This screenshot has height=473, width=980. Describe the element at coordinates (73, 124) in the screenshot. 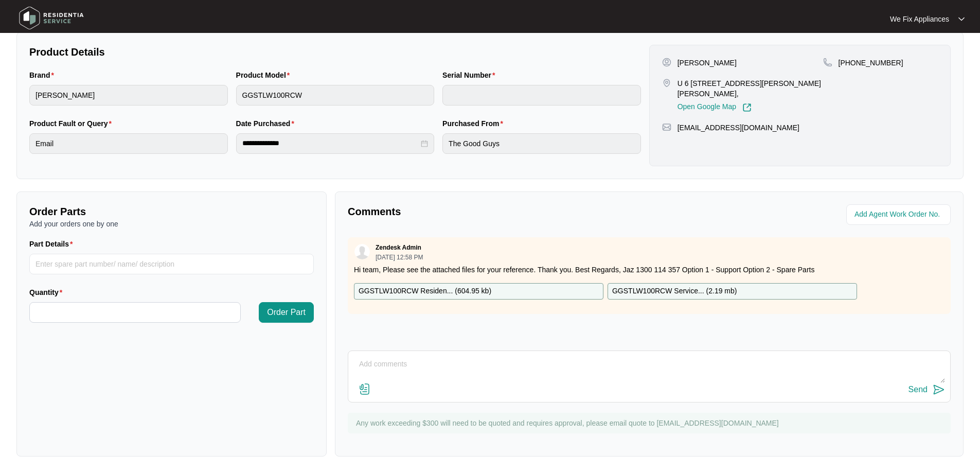

I see `label: Product Fault or Query` at that location.